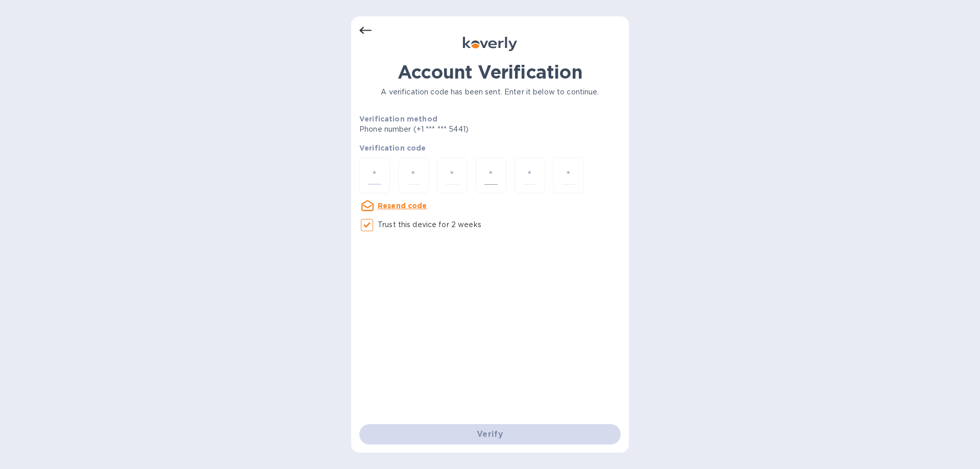 This screenshot has height=469, width=980. I want to click on p: Verification code, so click(490, 148).